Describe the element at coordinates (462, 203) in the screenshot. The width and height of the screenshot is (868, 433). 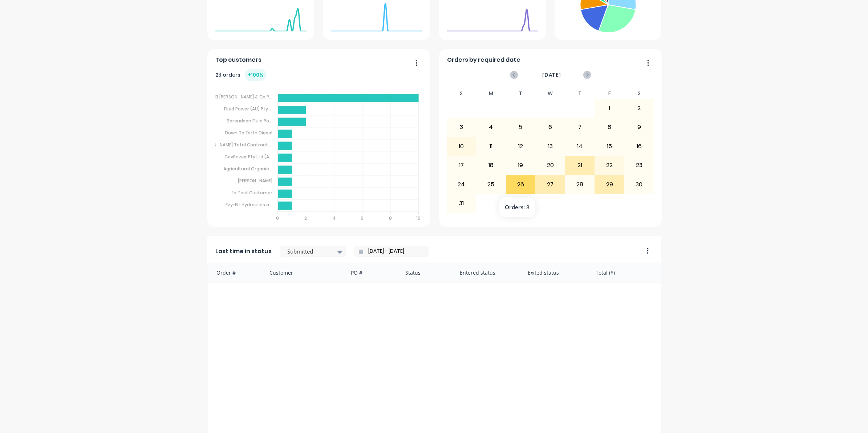
I see `div: 31` at that location.